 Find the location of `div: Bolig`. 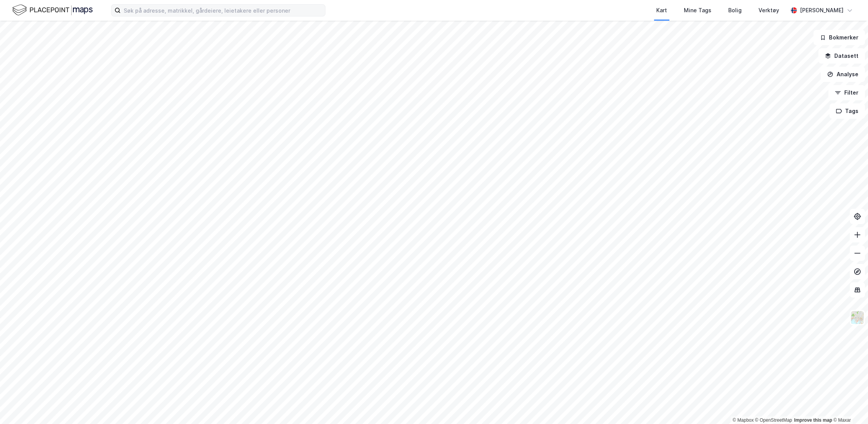

div: Bolig is located at coordinates (735, 10).